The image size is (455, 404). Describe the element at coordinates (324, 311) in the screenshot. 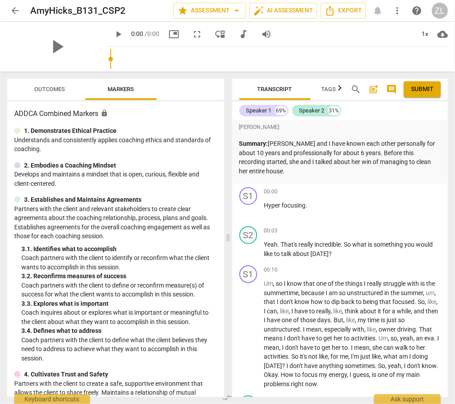

I see `span: really` at that location.